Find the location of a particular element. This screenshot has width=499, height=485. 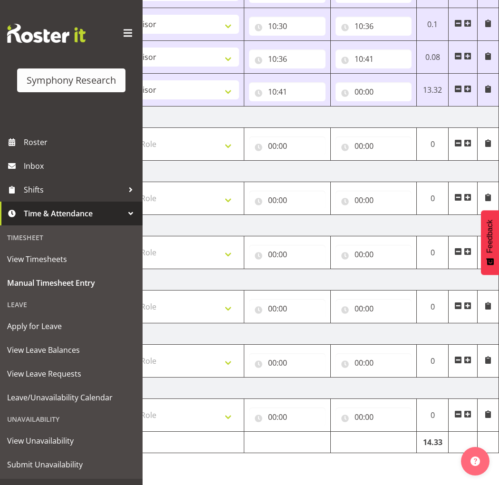

div: Timesheet is located at coordinates (71, 237).